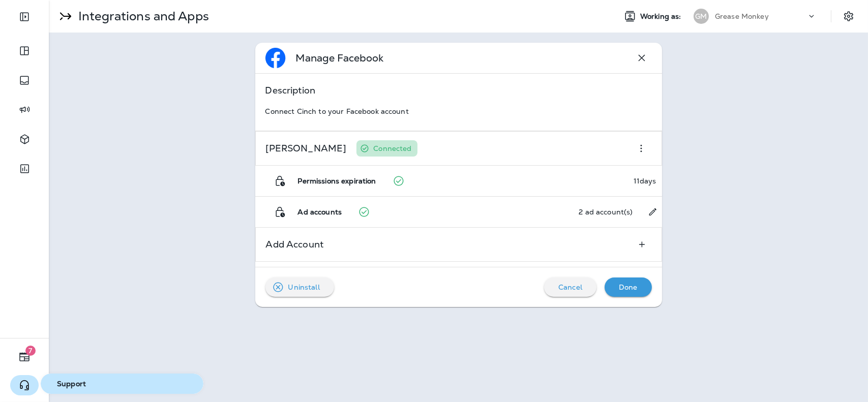  Describe the element at coordinates (295, 244) in the screenshot. I see `p: Add Account` at that location.